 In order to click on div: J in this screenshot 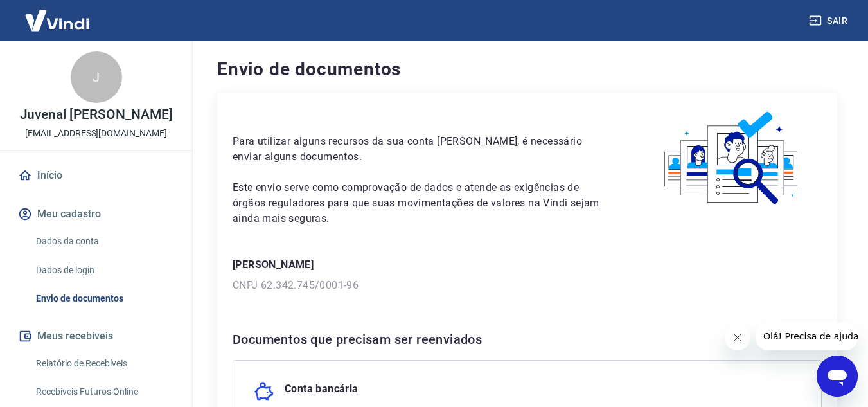, I will do `click(97, 77)`.